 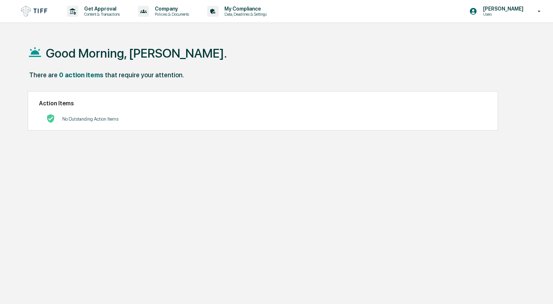 What do you see at coordinates (101, 14) in the screenshot?
I see `p: Content & Transactions` at bounding box center [101, 14].